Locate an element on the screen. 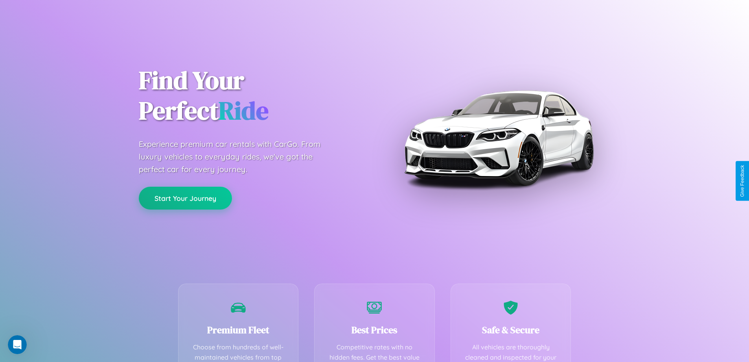 The width and height of the screenshot is (749, 362). img: Premium BMW car rental vehicle is located at coordinates (499, 138).